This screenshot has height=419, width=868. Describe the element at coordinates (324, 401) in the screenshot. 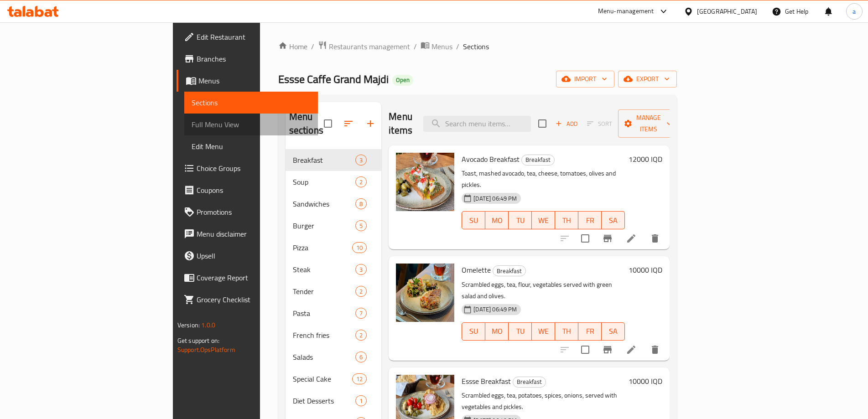

I see `span: Diet Desserts` at that location.